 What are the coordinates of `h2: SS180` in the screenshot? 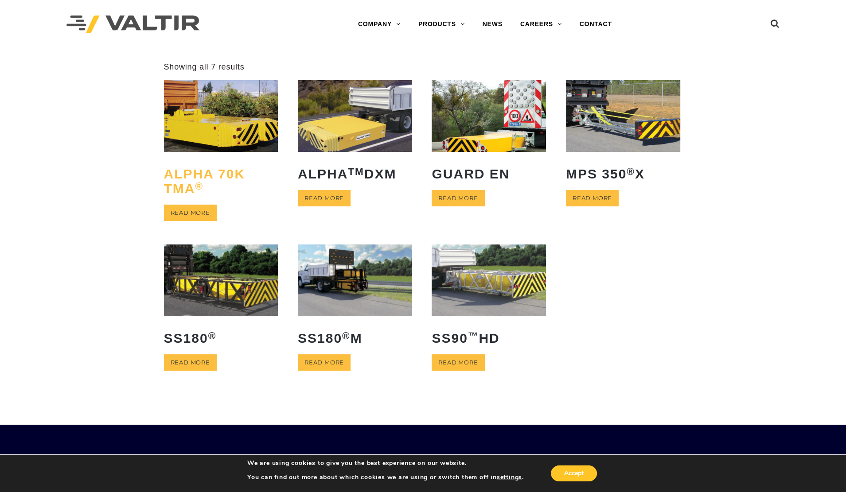 It's located at (221, 338).